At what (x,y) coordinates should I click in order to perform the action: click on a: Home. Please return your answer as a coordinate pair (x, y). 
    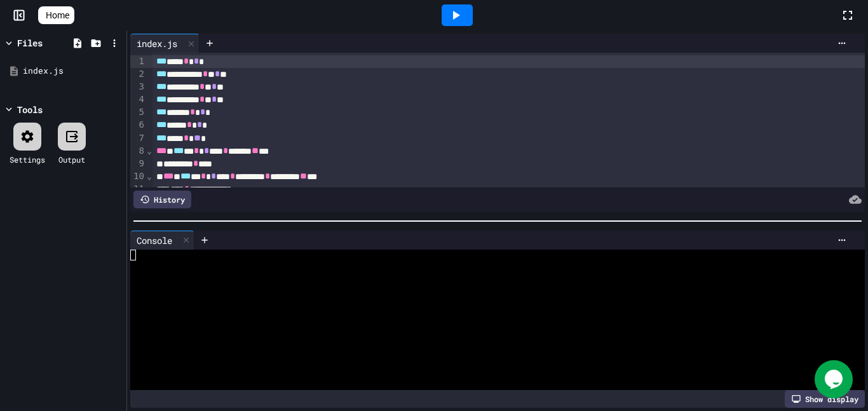
    Looking at the image, I should click on (56, 15).